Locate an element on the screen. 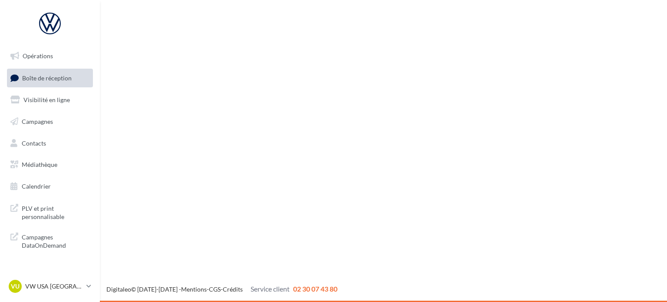 This screenshot has height=302, width=667. span: 02 30 07 43 80 is located at coordinates (315, 288).